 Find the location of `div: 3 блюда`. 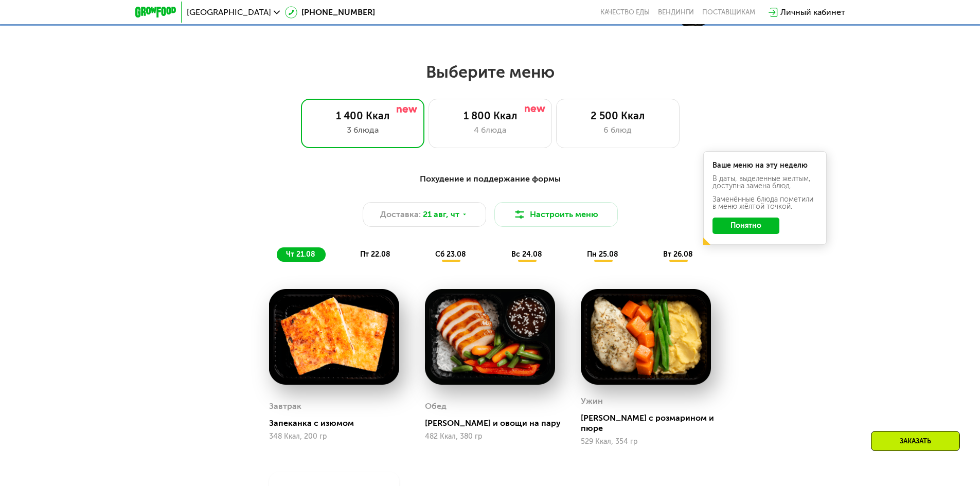

div: 3 блюда is located at coordinates (362, 130).